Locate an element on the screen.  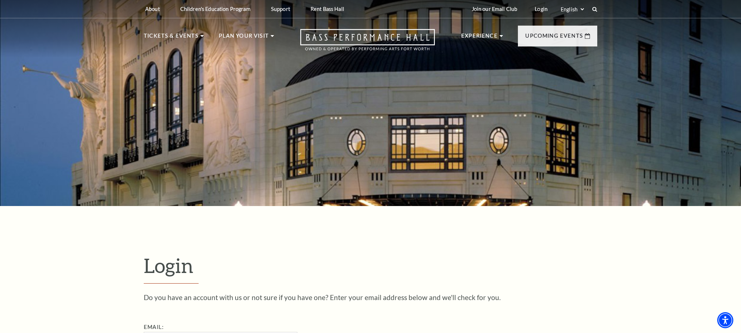
a: Open this option is located at coordinates (367, 43).